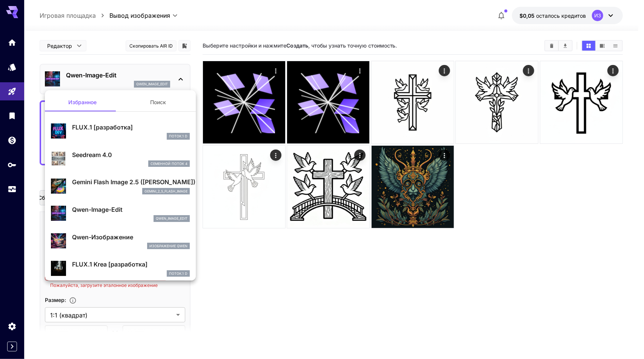 The image size is (644, 359). Describe the element at coordinates (102, 127) in the screenshot. I see `ya-tr-span: FLUX.1 [разработка]` at that location.